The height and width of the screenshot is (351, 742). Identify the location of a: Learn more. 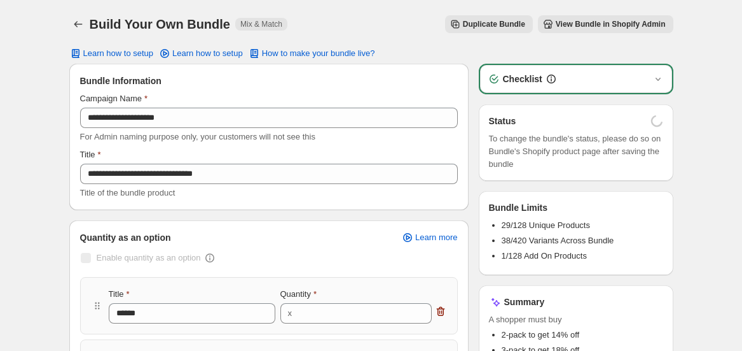
(429, 237).